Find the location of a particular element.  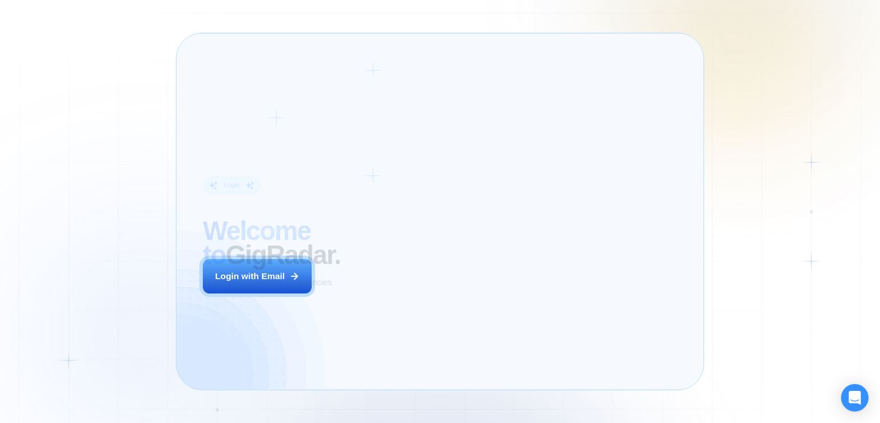

div: Open Intercom Messenger is located at coordinates (855, 398).